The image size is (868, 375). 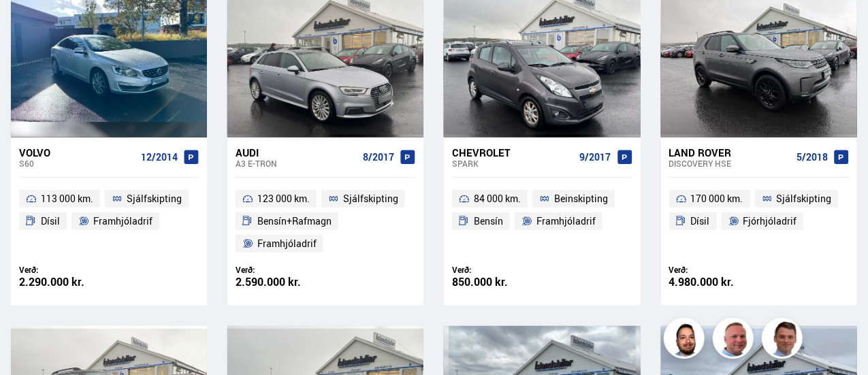 What do you see at coordinates (64, 282) in the screenshot?
I see `div: 2.290.000 kr.` at bounding box center [64, 282].